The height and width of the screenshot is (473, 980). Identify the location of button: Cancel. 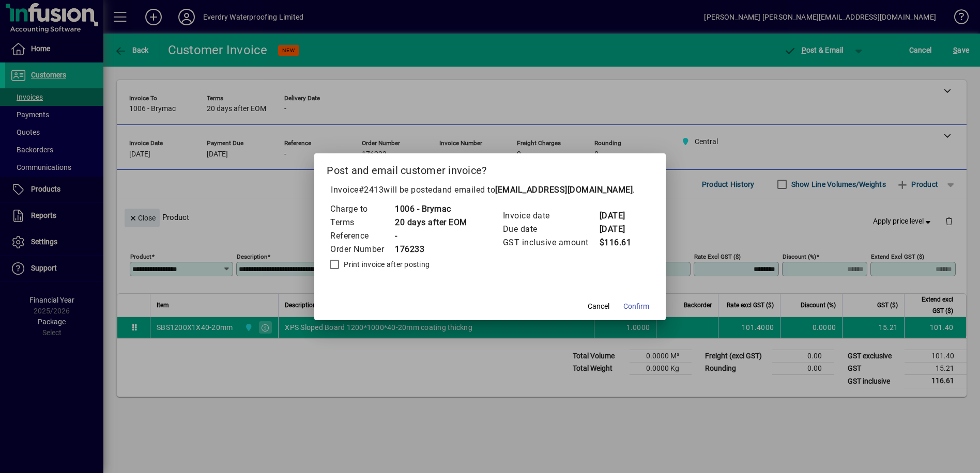
(598, 307).